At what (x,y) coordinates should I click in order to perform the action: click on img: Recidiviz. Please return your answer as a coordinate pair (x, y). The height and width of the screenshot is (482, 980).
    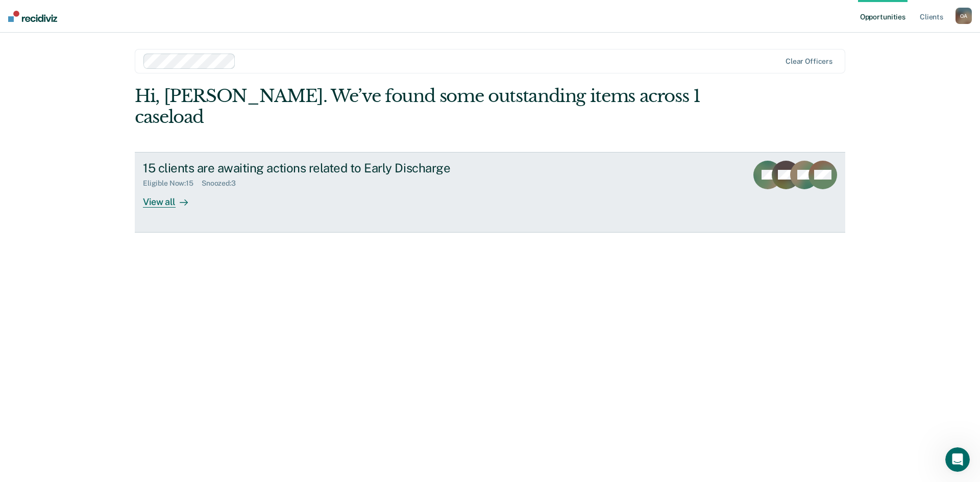
    Looking at the image, I should click on (32, 16).